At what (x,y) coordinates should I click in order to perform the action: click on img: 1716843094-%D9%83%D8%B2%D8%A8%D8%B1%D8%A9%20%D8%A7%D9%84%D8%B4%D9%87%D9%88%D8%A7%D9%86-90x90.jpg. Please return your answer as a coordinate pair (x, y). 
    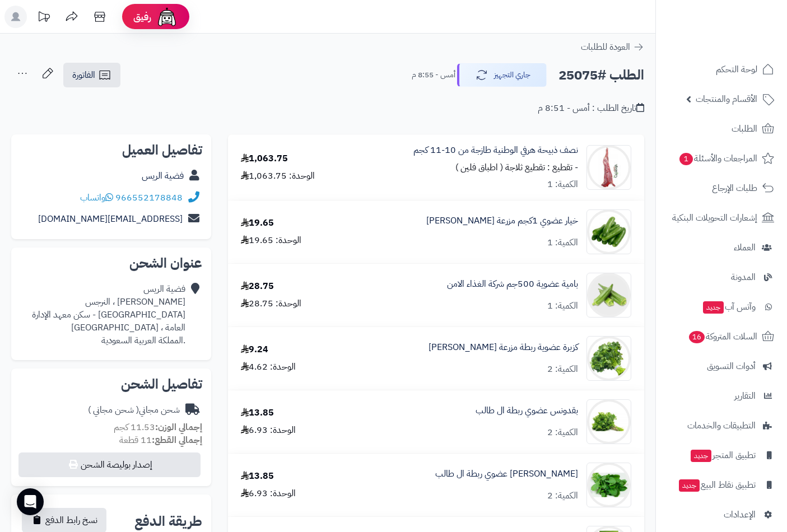
    Looking at the image, I should click on (609, 358).